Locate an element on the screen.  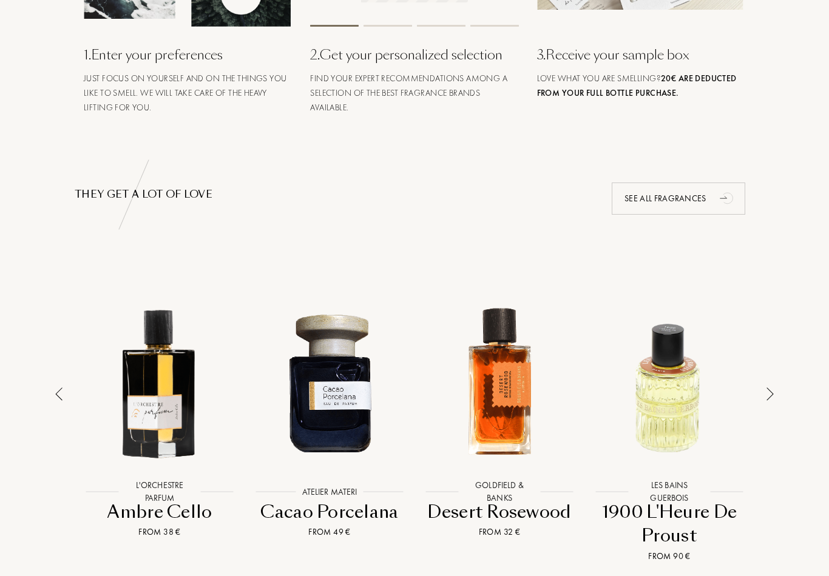
div: 2 . Get your personalized selection is located at coordinates (414, 55).